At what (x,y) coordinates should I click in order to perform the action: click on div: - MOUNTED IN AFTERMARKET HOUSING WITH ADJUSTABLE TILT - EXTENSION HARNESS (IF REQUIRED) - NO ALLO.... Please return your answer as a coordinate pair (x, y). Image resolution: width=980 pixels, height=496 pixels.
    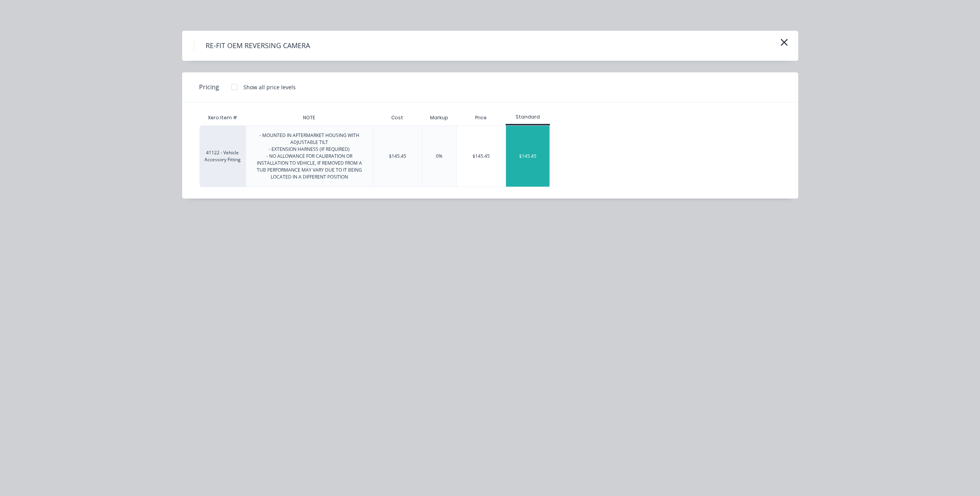
    Looking at the image, I should click on (310, 156).